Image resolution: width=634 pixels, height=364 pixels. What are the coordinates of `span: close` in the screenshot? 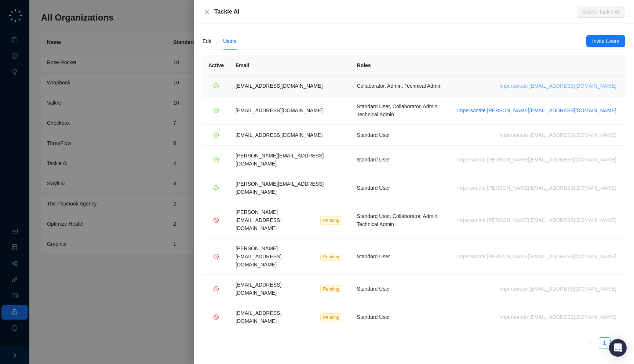 It's located at (207, 12).